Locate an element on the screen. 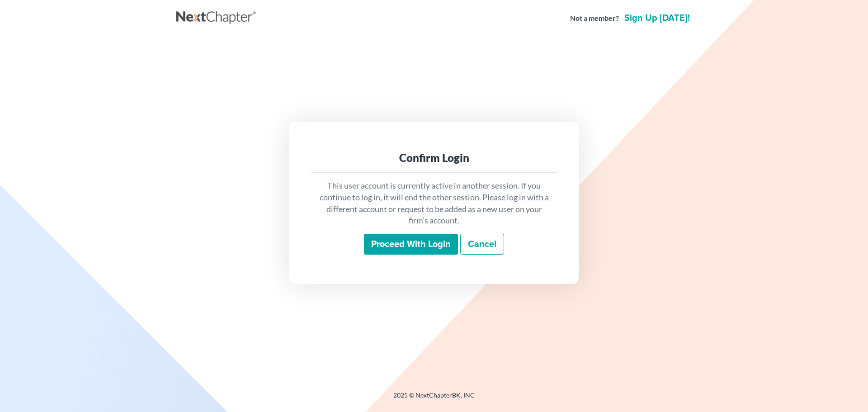  p: This user account is currently active in another session. If you continue to log in, it will end ... is located at coordinates (434, 203).